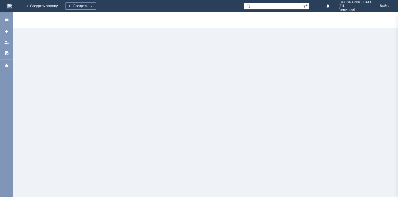 The height and width of the screenshot is (197, 398). Describe the element at coordinates (355, 10) in the screenshot. I see `span: Галактика)` at that location.